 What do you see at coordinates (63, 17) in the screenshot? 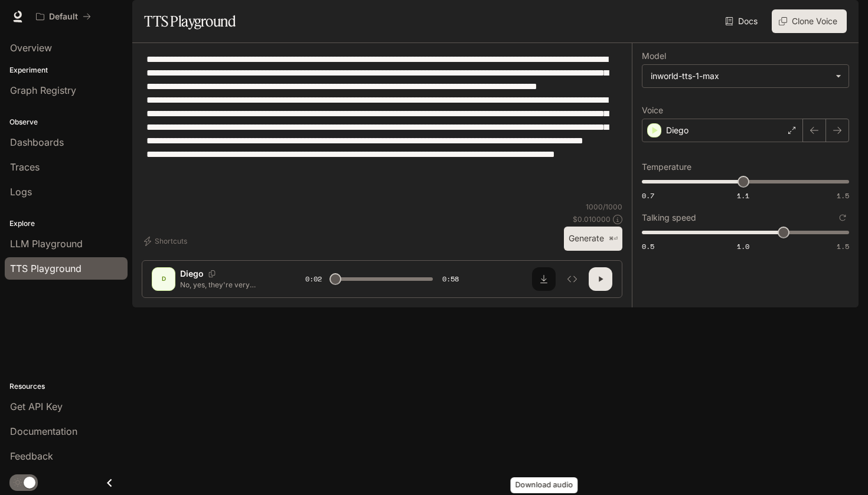
I see `p: Default` at bounding box center [63, 17].